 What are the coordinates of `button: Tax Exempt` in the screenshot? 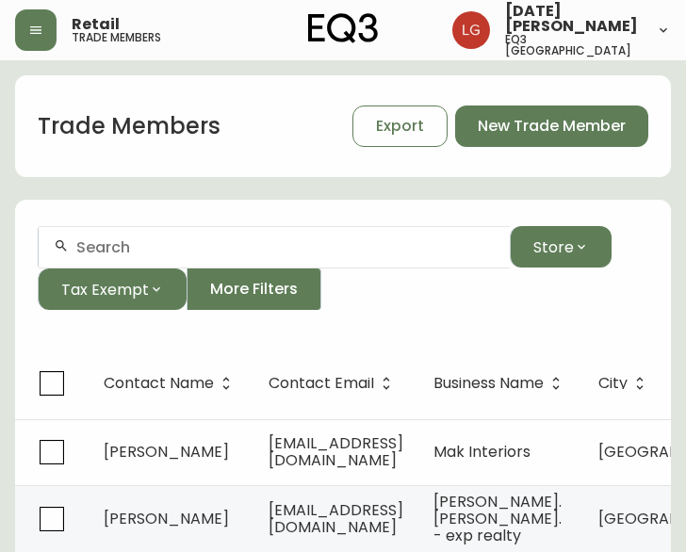 It's located at (112, 289).